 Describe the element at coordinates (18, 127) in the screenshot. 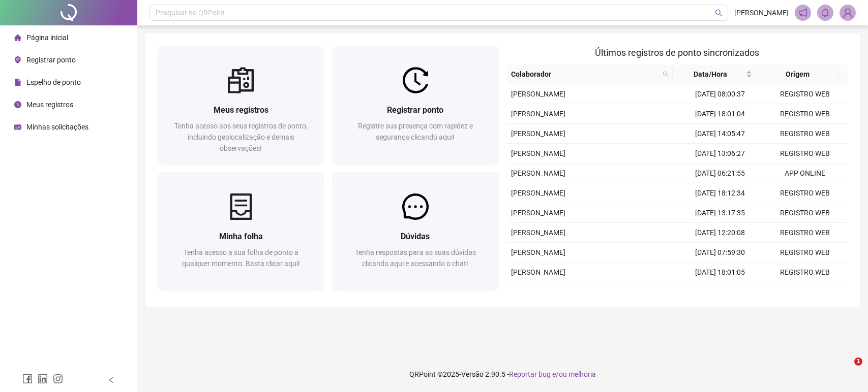

I see `span: schedule` at that location.